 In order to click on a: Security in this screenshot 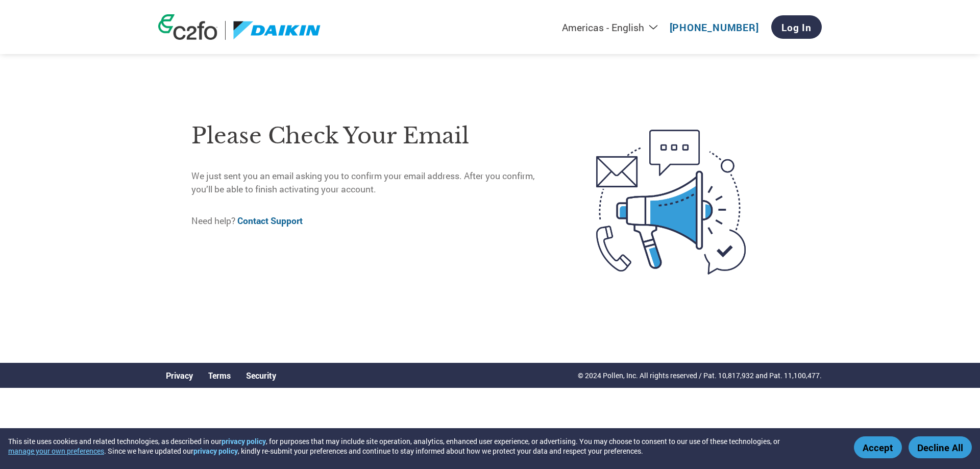, I will do `click(261, 375)`.